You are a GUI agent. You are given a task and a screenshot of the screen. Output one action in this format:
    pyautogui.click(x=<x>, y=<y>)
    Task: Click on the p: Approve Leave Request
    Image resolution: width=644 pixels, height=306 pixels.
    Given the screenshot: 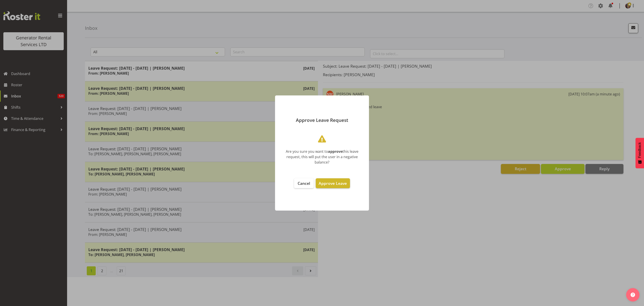 What is the action you would take?
    pyautogui.click(x=322, y=120)
    